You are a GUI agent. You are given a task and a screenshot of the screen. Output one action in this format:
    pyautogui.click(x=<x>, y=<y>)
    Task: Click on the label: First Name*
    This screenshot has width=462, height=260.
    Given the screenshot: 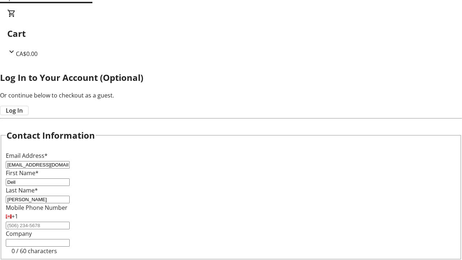 What is the action you would take?
    pyautogui.click(x=22, y=173)
    